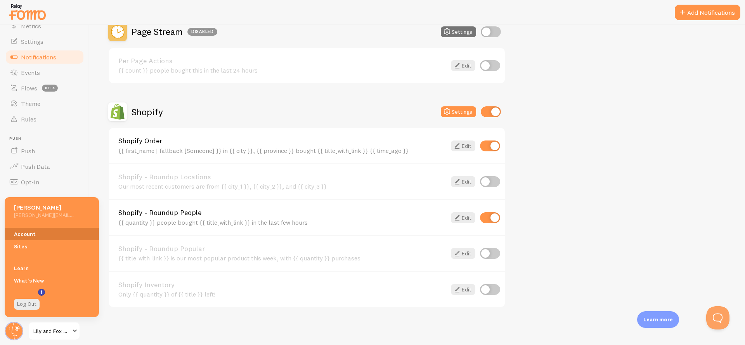 The width and height of the screenshot is (745, 345). Describe the element at coordinates (52, 234) in the screenshot. I see `a: Account` at that location.